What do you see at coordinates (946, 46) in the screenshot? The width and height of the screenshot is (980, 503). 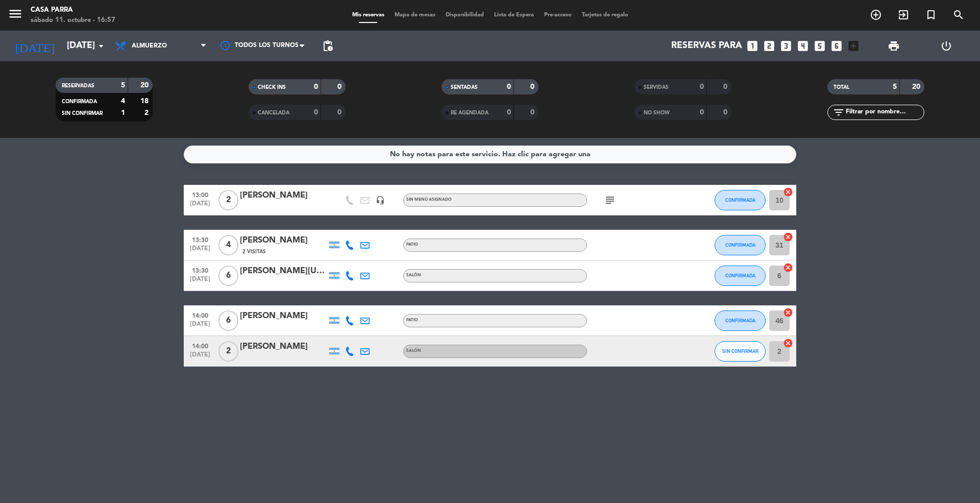 I see `i: power_settings_new` at bounding box center [946, 46].